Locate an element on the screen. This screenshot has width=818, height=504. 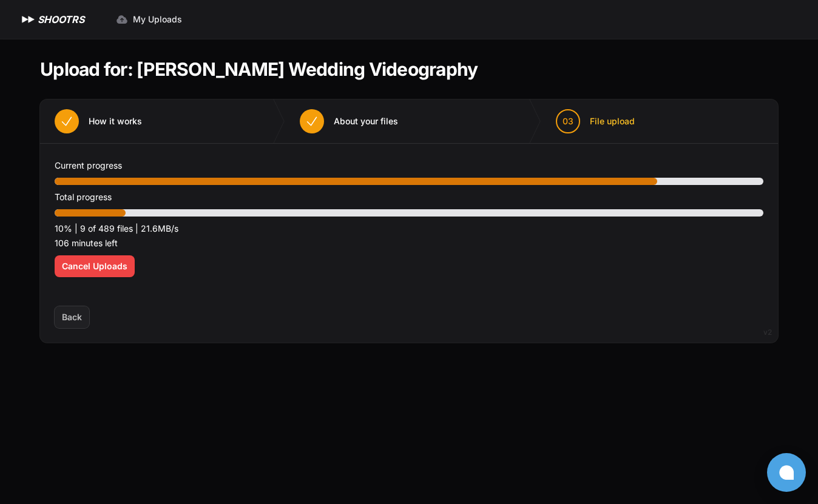
span: About your files is located at coordinates (366, 121).